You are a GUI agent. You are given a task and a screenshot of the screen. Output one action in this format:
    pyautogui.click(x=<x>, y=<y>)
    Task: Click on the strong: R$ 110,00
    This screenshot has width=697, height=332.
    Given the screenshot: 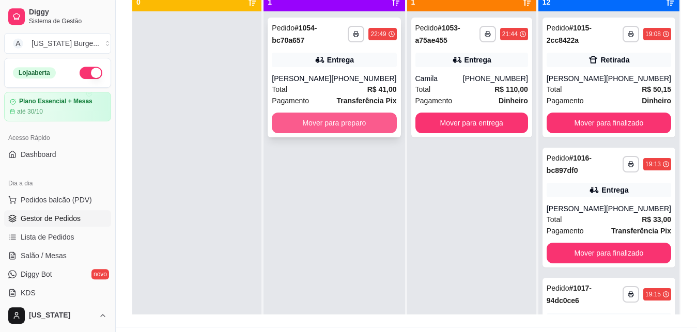 What is the action you would take?
    pyautogui.click(x=511, y=89)
    